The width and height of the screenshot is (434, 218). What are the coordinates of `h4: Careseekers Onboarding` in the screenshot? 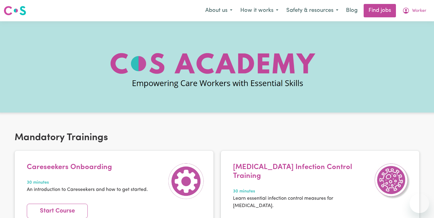 It's located at (87, 168).